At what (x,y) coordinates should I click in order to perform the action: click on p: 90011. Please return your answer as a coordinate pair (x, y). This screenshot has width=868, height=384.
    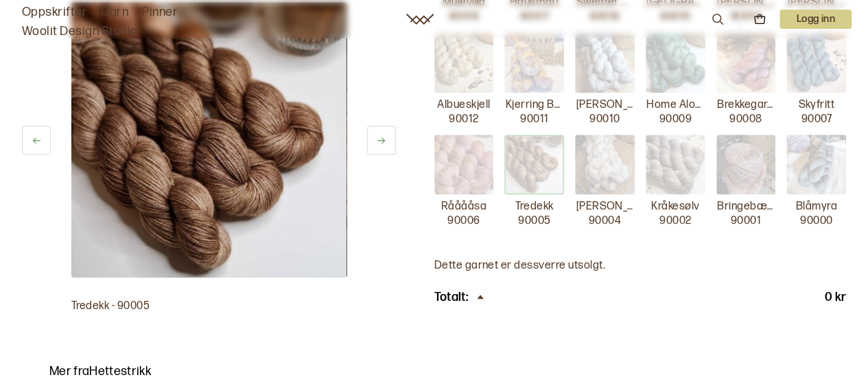
    Looking at the image, I should click on (534, 120).